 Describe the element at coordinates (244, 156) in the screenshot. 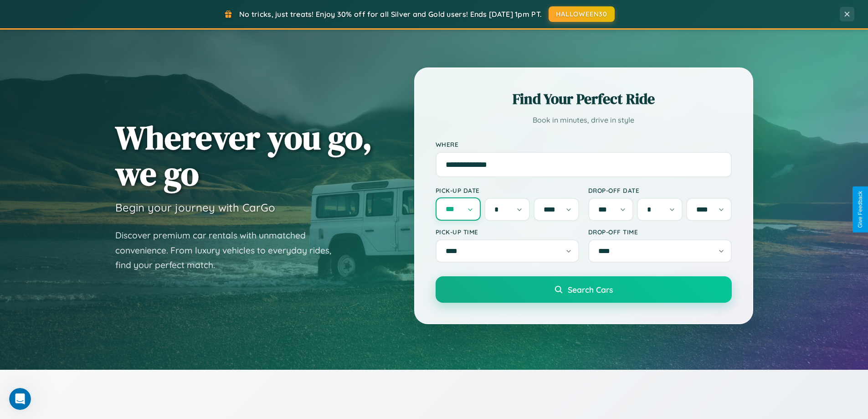

I see `h1: Wherever you go, we go` at that location.